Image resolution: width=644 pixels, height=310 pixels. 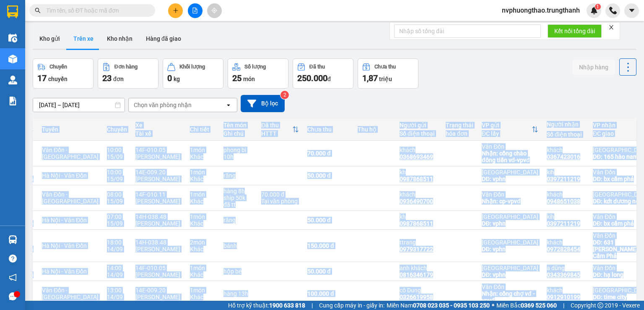 What do you see at coordinates (280, 201) in the screenshot?
I see `div: Tại văn phòng` at bounding box center [280, 201].